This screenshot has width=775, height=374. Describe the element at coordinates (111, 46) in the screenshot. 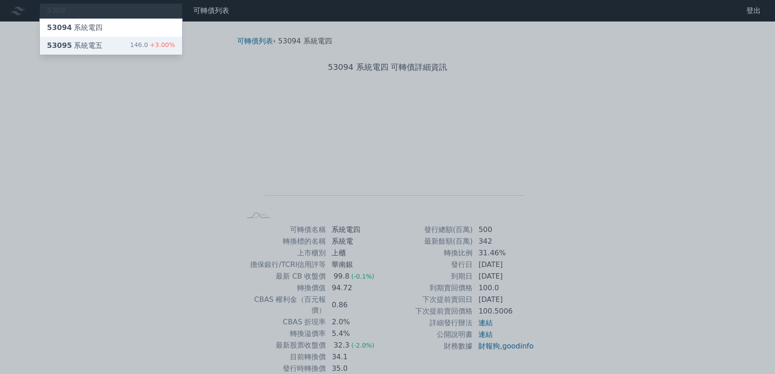

I see `a: 53095系統電五 146.0+3.00%` at that location.